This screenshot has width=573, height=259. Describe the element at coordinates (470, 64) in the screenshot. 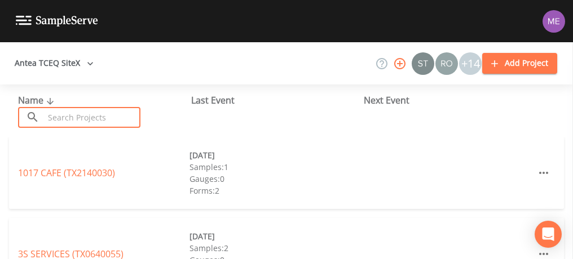

I see `div: +14` at that location.